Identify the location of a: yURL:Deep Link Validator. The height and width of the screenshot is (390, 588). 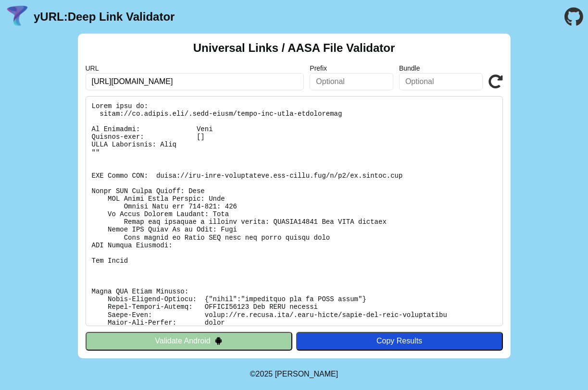
(104, 16).